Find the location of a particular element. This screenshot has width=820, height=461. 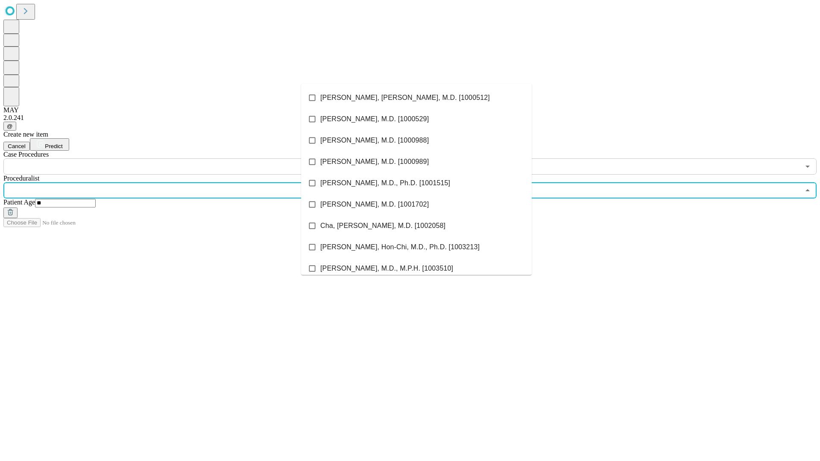

div: 2.0.241 is located at coordinates (410, 118).